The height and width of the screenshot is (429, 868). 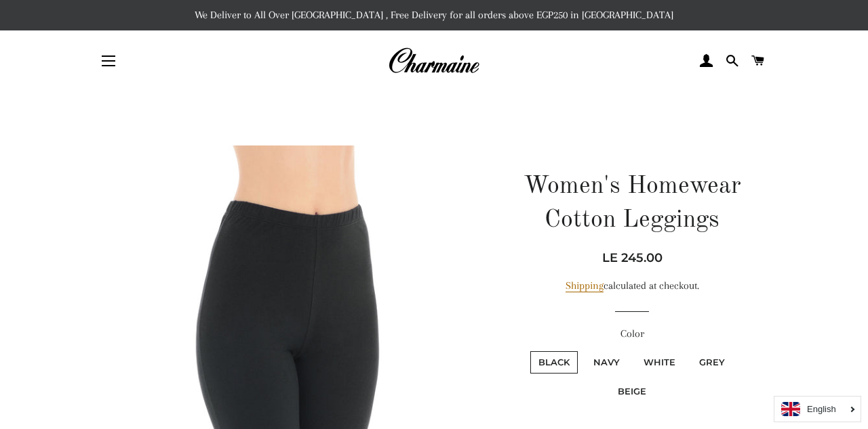 I want to click on span: LE 245.00, so click(x=632, y=258).